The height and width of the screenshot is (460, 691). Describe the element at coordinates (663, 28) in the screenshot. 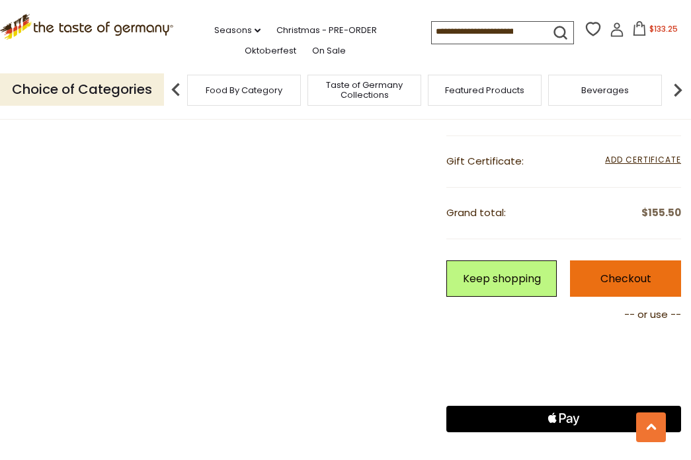

I see `span: $133.25` at that location.